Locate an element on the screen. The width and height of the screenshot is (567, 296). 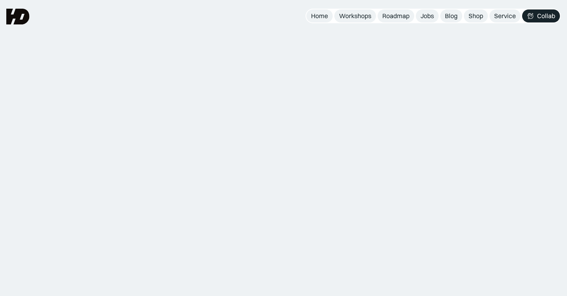
div: Jobs is located at coordinates (427, 16).